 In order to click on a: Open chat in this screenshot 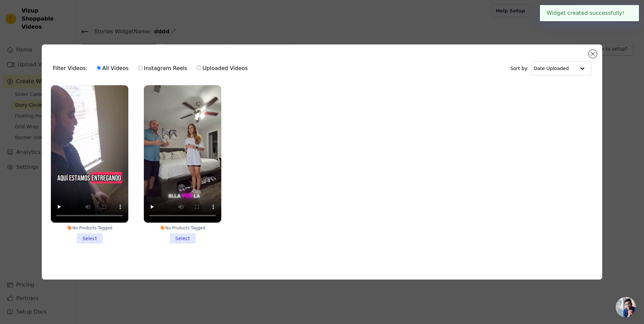, I will do `click(626, 307)`.